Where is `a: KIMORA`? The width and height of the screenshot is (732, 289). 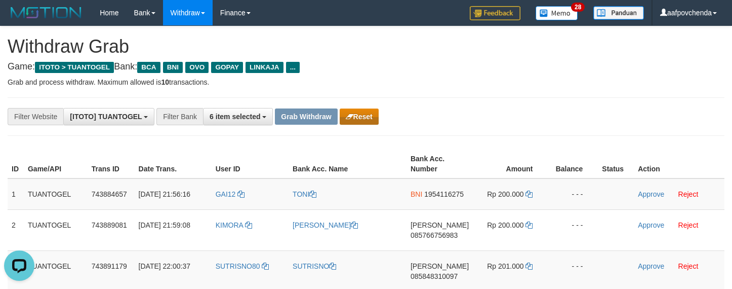 a: KIMORA is located at coordinates (234, 225).